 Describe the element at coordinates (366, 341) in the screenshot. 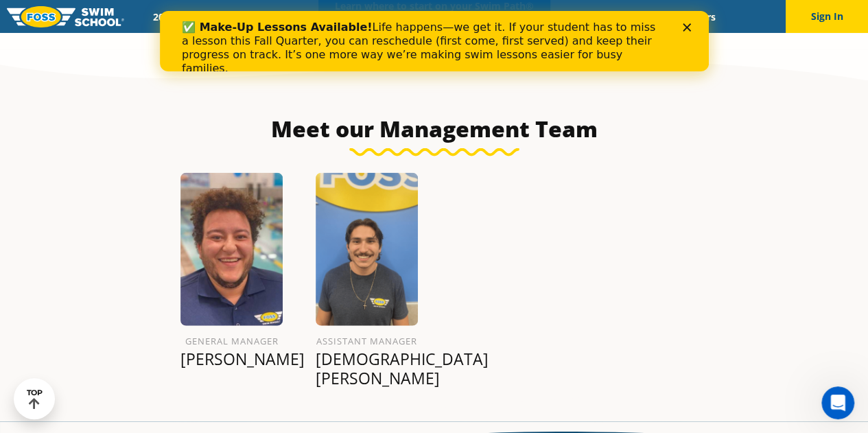

I see `h6: Assistant Manager` at that location.